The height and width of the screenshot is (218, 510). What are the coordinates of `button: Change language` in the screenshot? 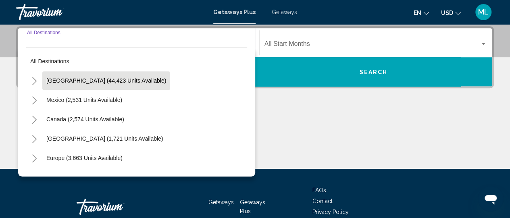 It's located at (422, 13).